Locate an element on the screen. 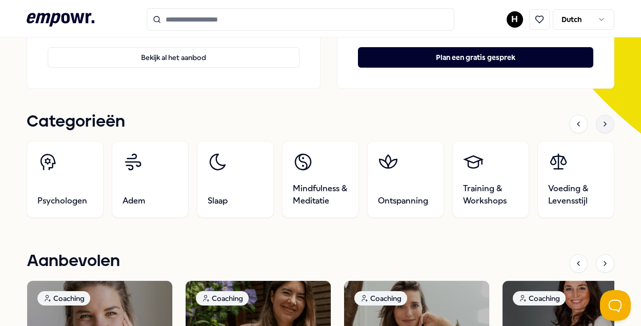 The width and height of the screenshot is (641, 326). h1: Categorieën is located at coordinates (76, 122).